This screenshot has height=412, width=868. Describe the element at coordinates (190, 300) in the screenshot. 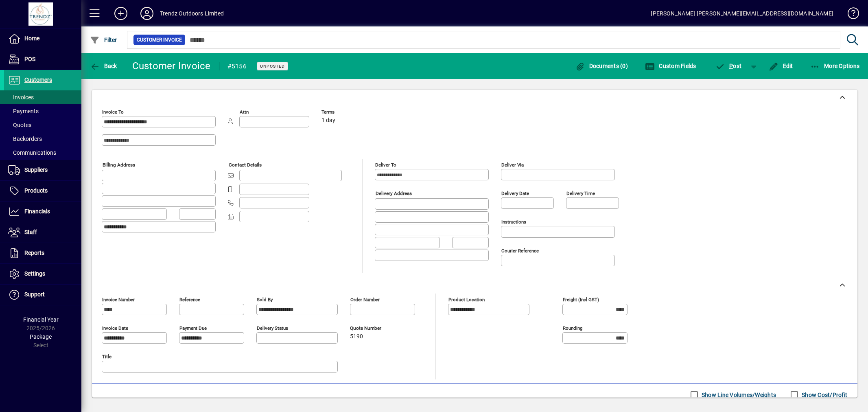

I see `mat-label: Reference` at that location.